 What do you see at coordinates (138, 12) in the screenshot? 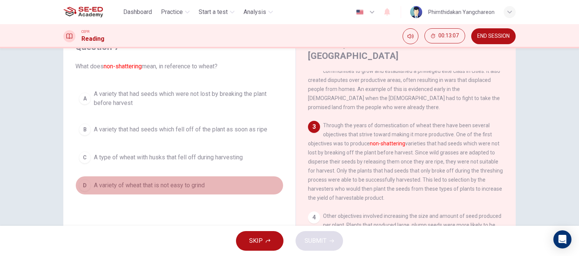
I see `span: Dashboard` at bounding box center [138, 12].